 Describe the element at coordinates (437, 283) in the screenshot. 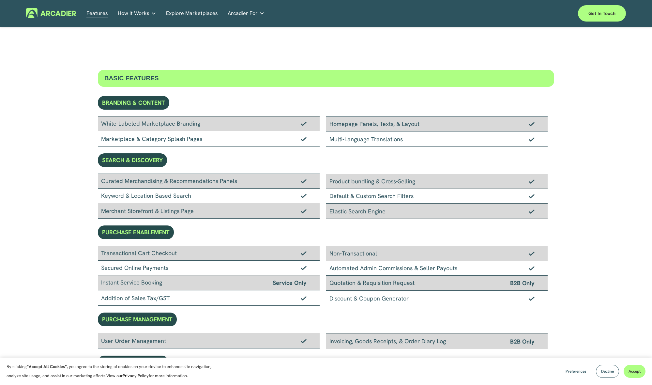

I see `div: Quotation & Requisition Request` at that location.